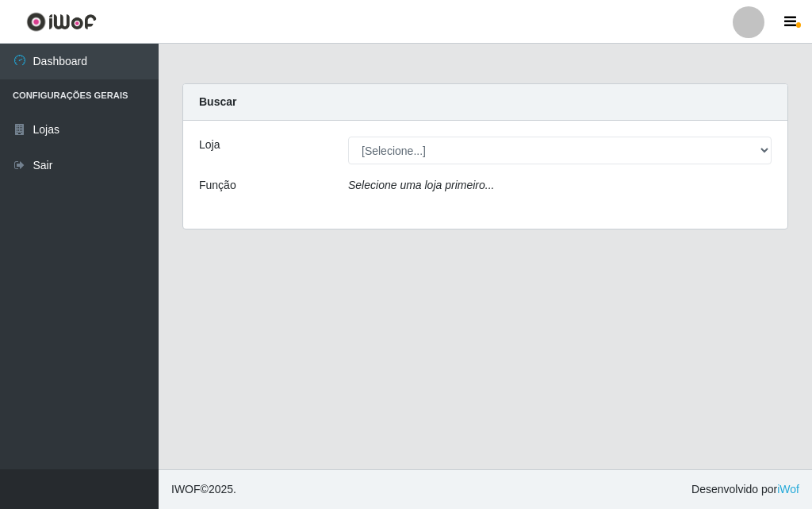  What do you see at coordinates (746, 489) in the screenshot?
I see `span: Desenvolvido por` at bounding box center [746, 489].